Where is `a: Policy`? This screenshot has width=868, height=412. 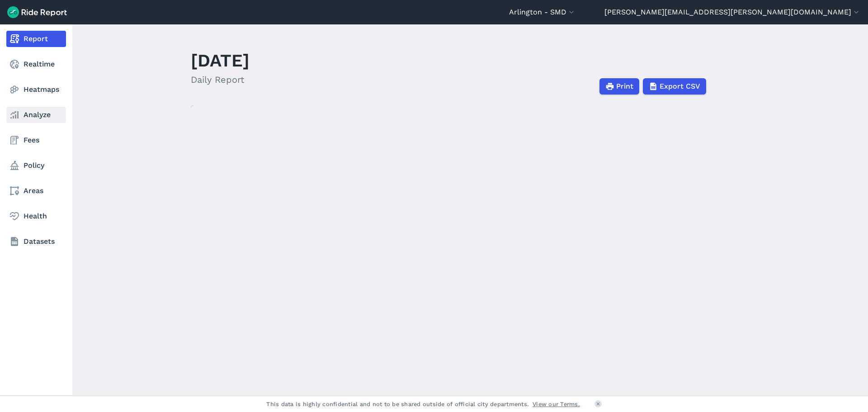 a: Policy is located at coordinates (36, 166).